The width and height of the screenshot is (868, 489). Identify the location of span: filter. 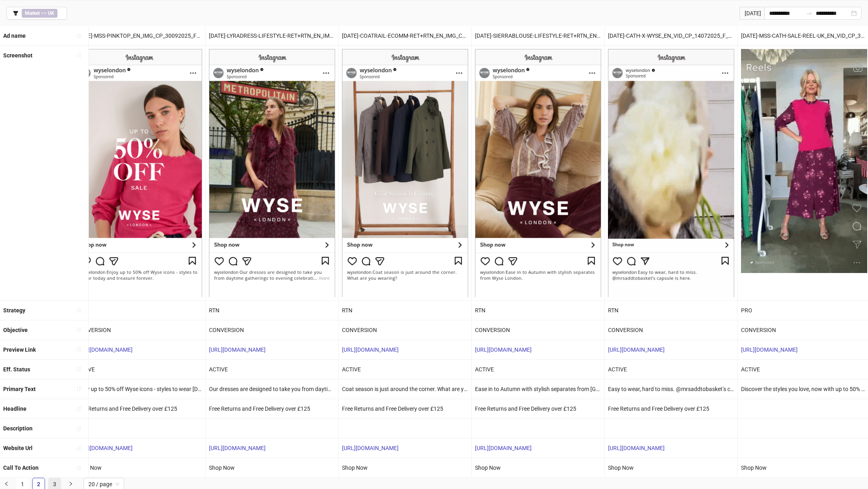
(16, 13).